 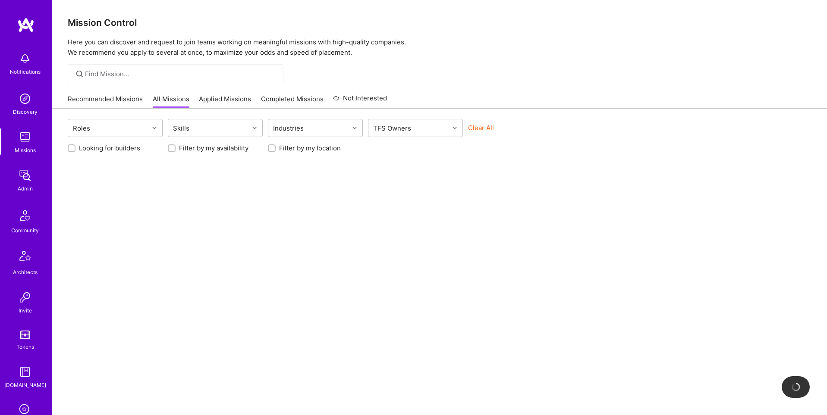 I want to click on input: Find Mission..., so click(x=181, y=74).